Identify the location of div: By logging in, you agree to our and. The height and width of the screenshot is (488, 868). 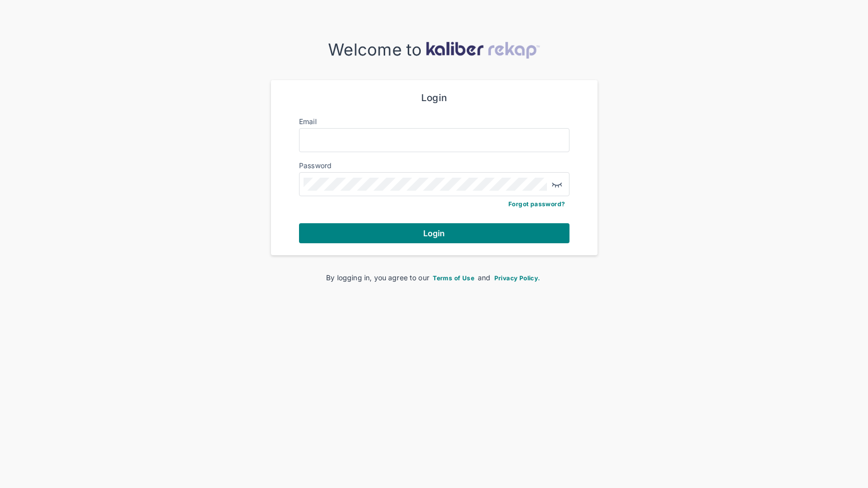
(434, 278).